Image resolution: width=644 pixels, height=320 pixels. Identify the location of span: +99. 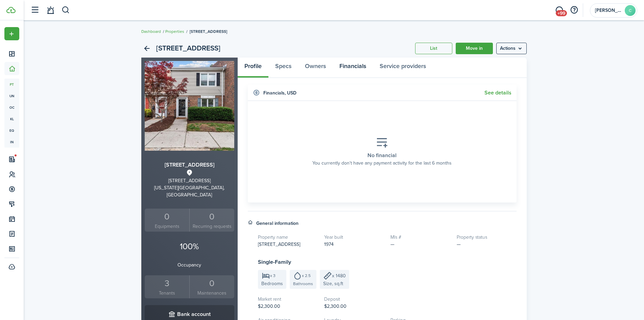
(561, 13).